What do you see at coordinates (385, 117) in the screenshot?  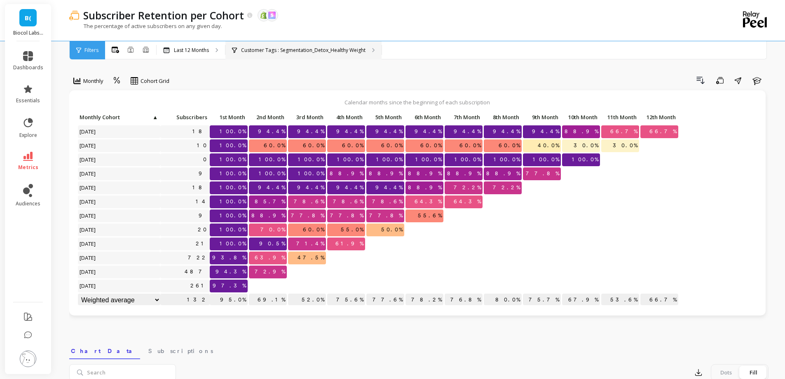 I see `p: 5th Month` at bounding box center [385, 117].